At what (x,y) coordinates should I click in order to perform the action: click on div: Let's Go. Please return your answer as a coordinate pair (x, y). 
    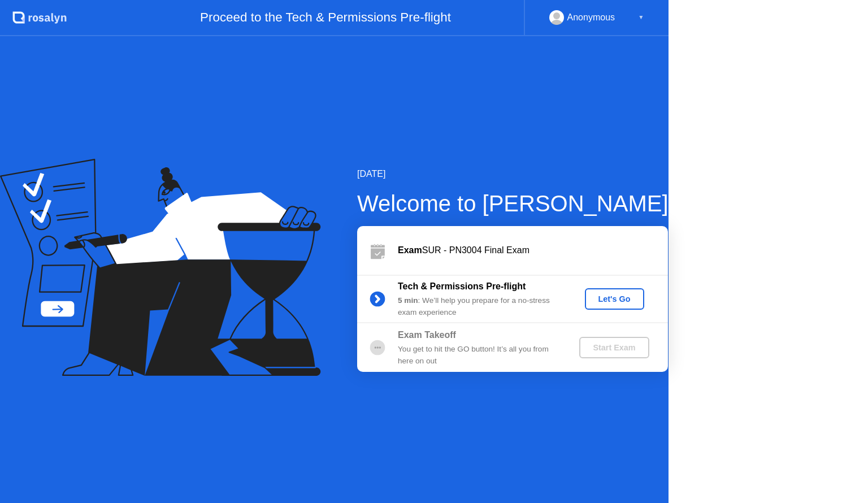
    Looking at the image, I should click on (614, 299).